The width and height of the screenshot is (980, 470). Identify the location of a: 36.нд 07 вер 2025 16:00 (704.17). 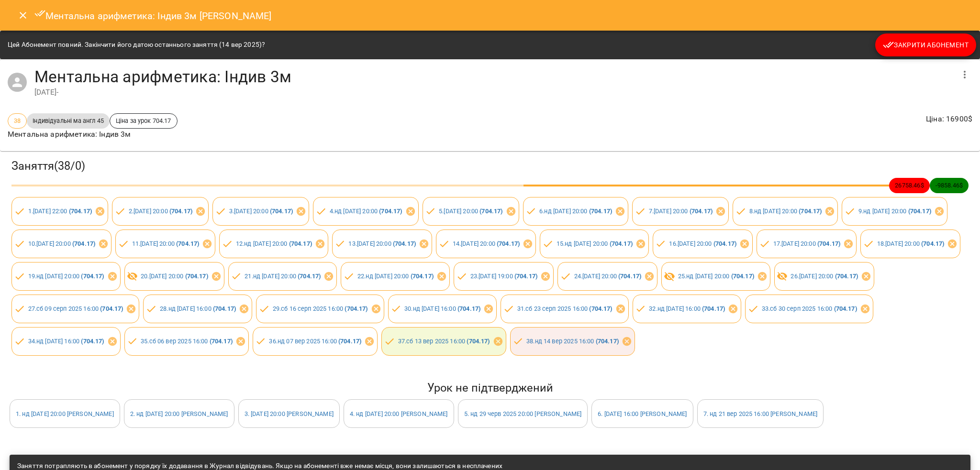
(315, 341).